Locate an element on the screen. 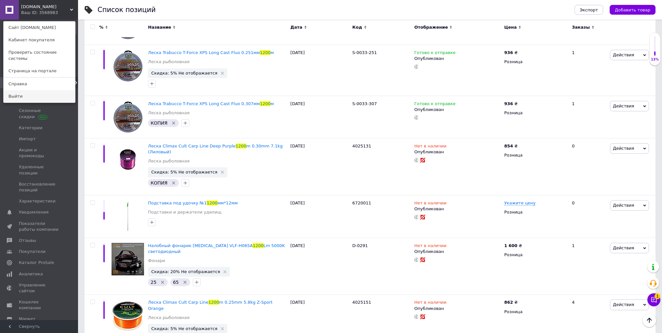  span: 6720011 is located at coordinates (362, 203).